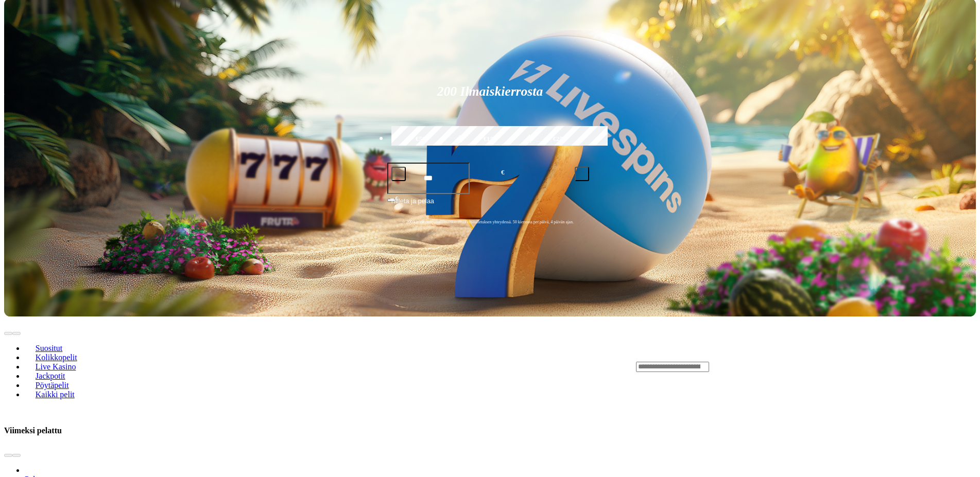 This screenshot has width=980, height=477. Describe the element at coordinates (50, 376) in the screenshot. I see `a: Jackpotit` at that location.